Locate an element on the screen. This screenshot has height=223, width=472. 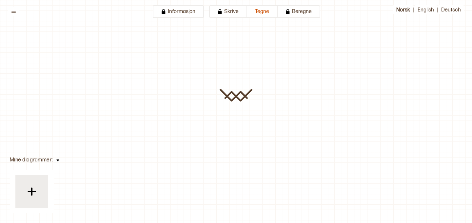
button: Informasjon is located at coordinates (178, 11).